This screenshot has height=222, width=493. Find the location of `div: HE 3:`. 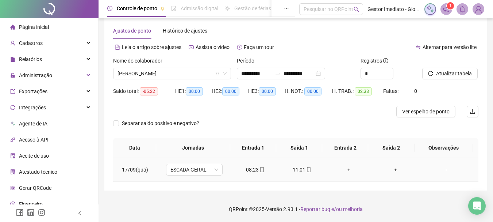

div: HE 3: is located at coordinates (267, 91).